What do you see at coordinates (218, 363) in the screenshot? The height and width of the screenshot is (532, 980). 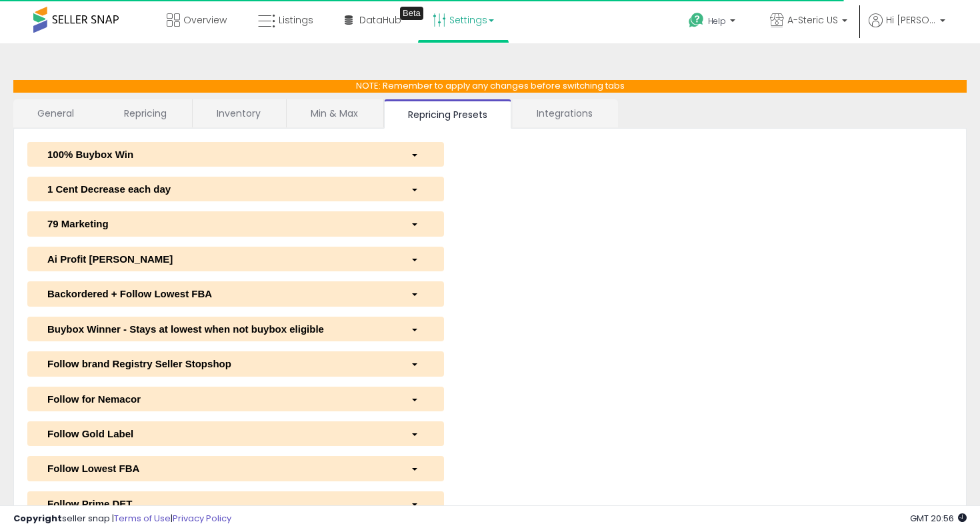 I see `div: Follow brand Registry Seller Stopshop` at bounding box center [218, 363].